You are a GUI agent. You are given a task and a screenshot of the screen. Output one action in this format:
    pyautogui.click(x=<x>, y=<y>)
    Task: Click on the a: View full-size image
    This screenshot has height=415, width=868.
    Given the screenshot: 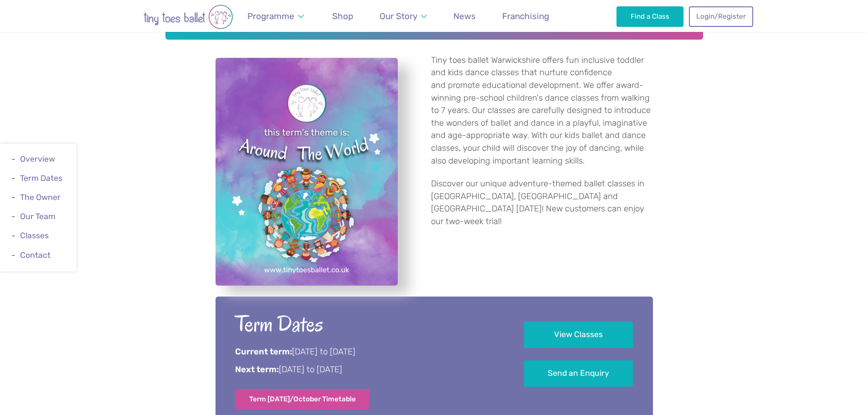 What is the action you would take?
    pyautogui.click(x=307, y=172)
    